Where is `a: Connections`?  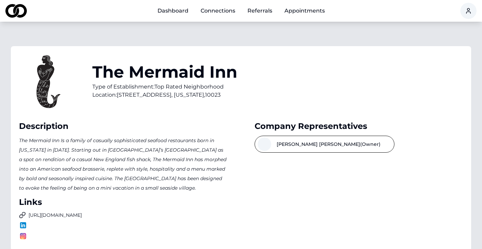 a: Connections is located at coordinates (218, 11).